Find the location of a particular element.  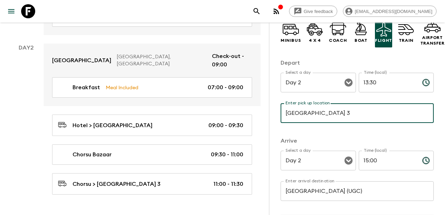

p: Flight is located at coordinates (383, 40).